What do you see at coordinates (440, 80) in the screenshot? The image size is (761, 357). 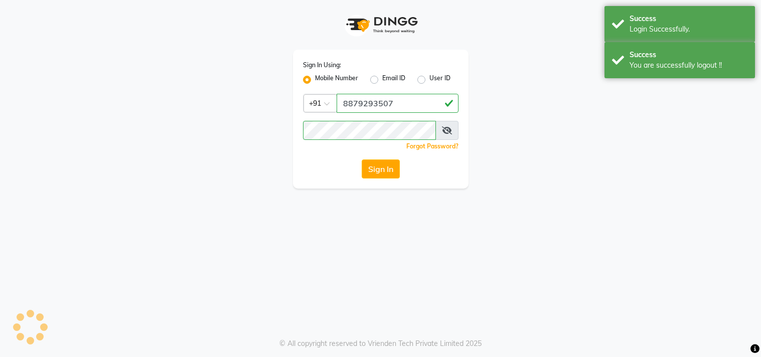 I see `label: User ID` at bounding box center [440, 80].